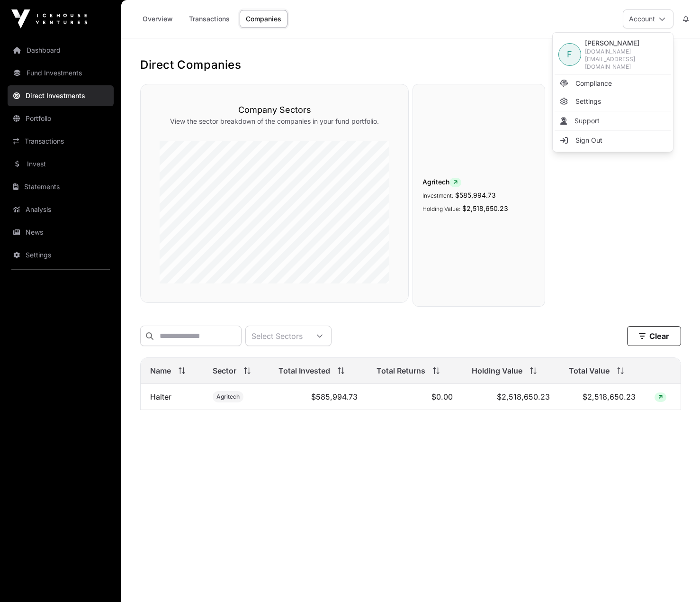  I want to click on img: Icehouse Ventures Logo, so click(49, 19).